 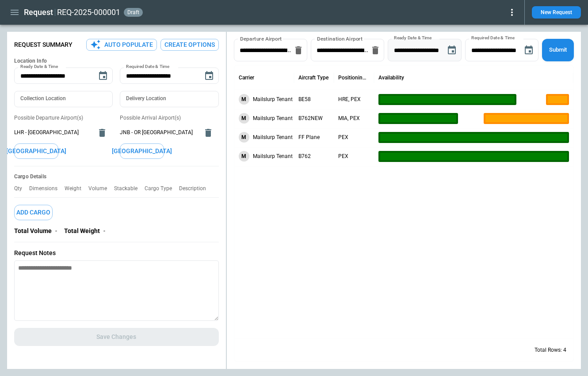 What do you see at coordinates (314, 118) in the screenshot?
I see `p: B762NEW` at bounding box center [314, 118].